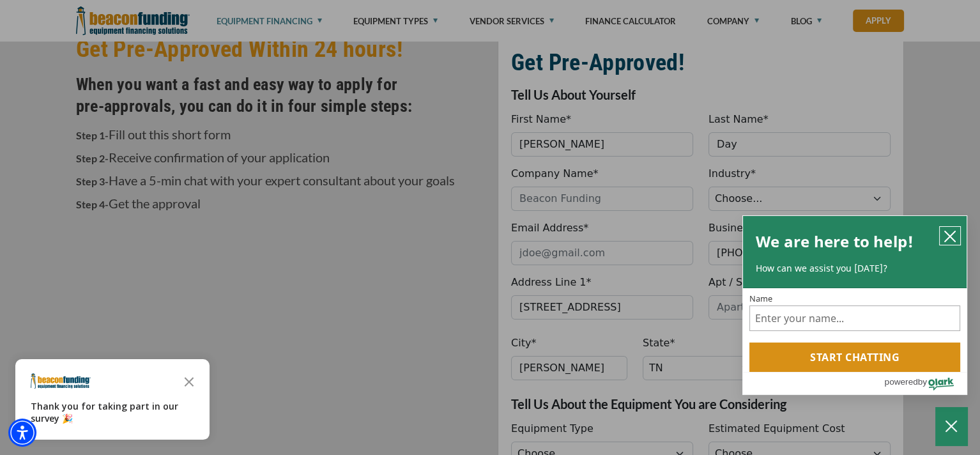  I want to click on label: Name, so click(855, 298).